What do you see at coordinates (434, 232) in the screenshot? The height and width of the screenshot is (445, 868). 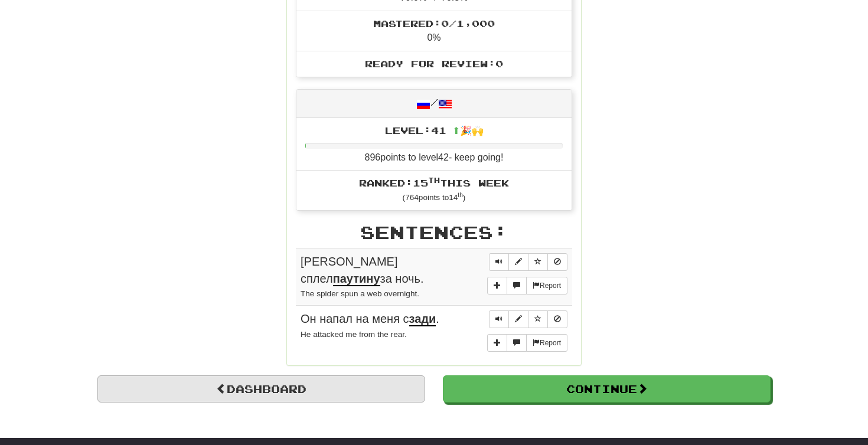 I see `h2: Sentences:` at bounding box center [434, 232].